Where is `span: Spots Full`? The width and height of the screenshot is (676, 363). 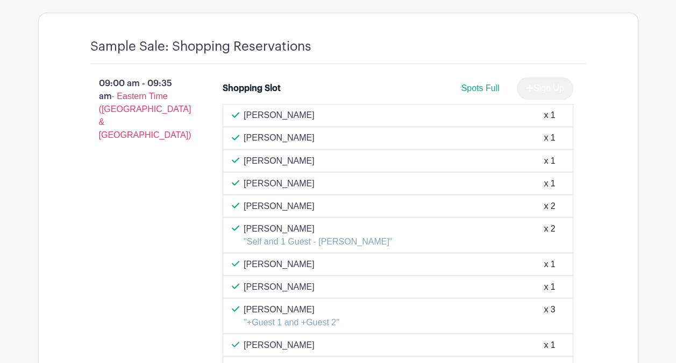 span: Spots Full is located at coordinates (480, 88).